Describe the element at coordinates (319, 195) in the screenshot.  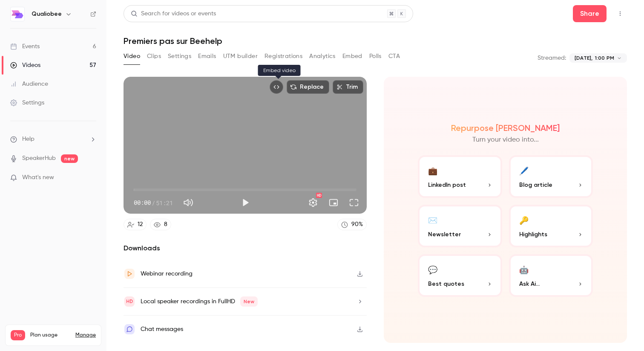
I see `div: HD` at that location.